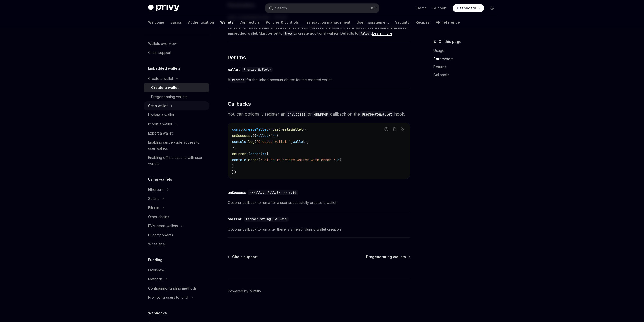  What do you see at coordinates (423, 22) in the screenshot?
I see `a: Recipes` at bounding box center [423, 22].